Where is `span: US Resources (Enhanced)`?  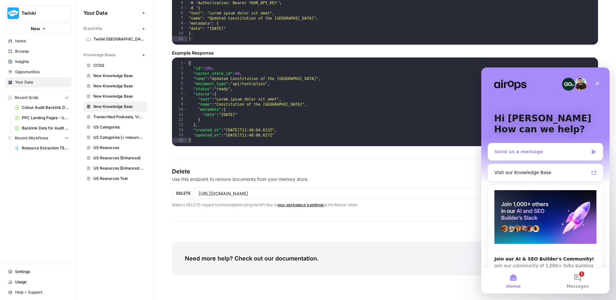
span: US Resources (Enhanced) is located at coordinates (119, 158).